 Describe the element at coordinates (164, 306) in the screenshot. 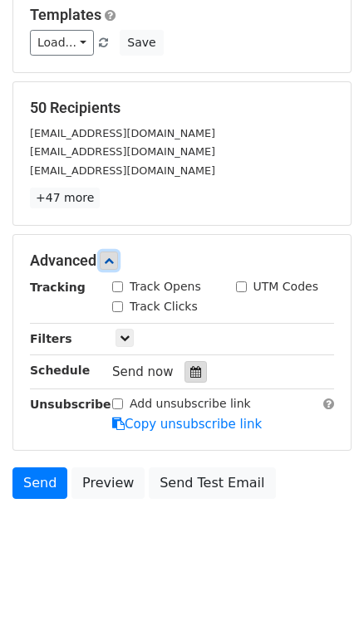

I see `label: Track Clicks` at that location.